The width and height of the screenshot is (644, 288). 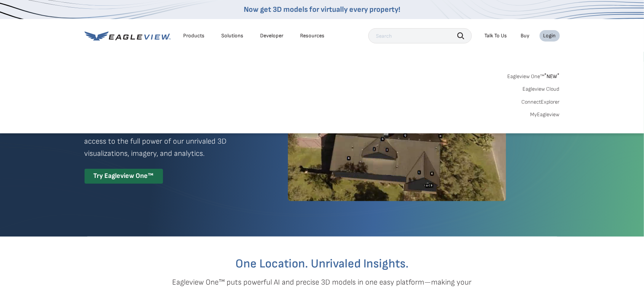 I want to click on a: Now get 3D models for virtually every property!, so click(x=322, y=9).